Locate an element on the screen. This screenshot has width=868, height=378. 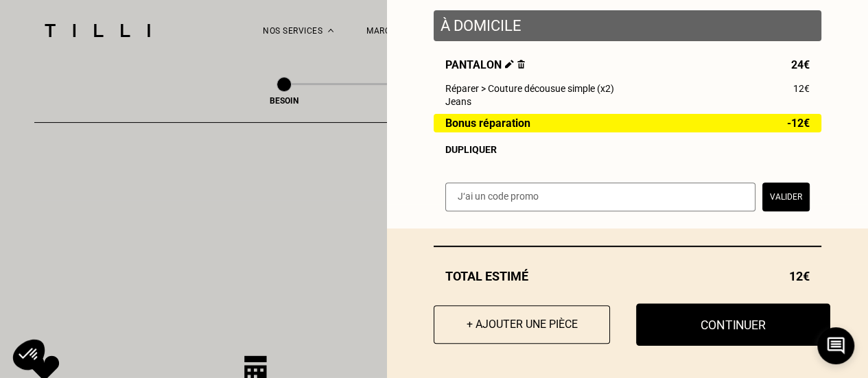
button: Valider is located at coordinates (786, 197).